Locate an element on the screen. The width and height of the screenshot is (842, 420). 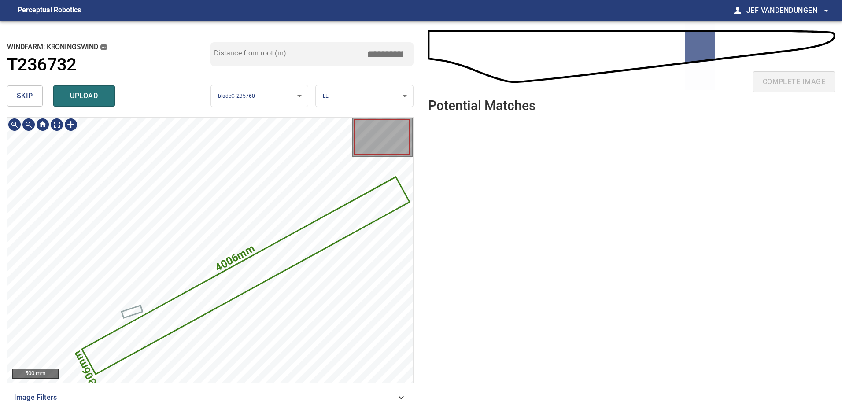
div: LE is located at coordinates (364, 96).